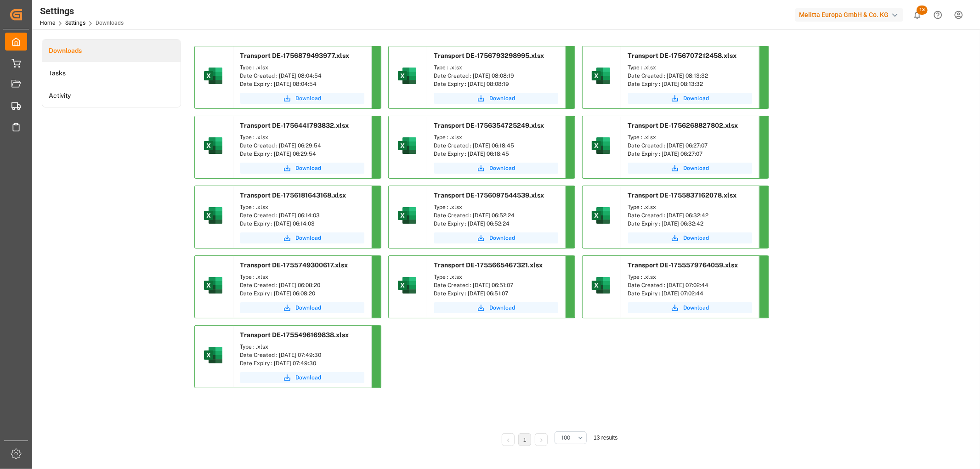 The height and width of the screenshot is (469, 980). I want to click on a: Settings, so click(75, 23).